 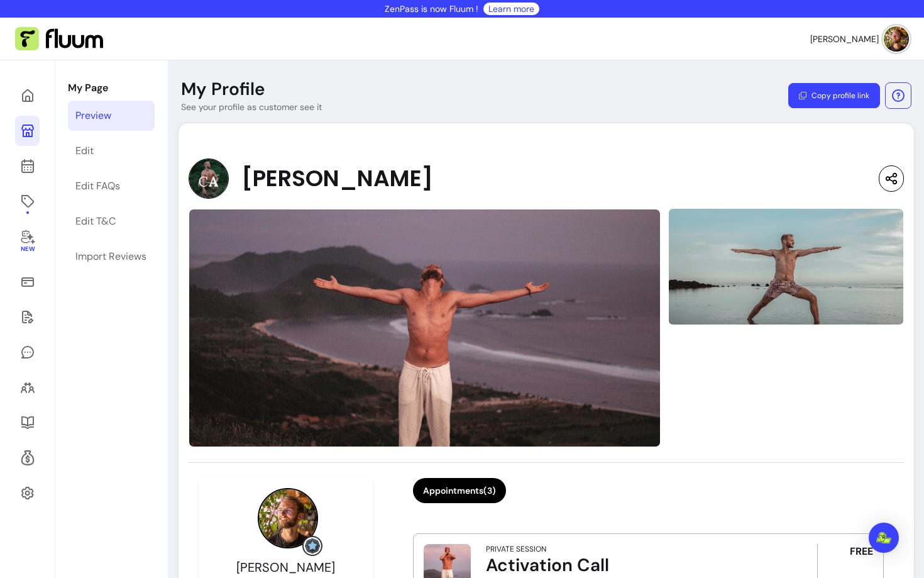 What do you see at coordinates (834, 95) in the screenshot?
I see `button: Copy profile link` at bounding box center [834, 95].